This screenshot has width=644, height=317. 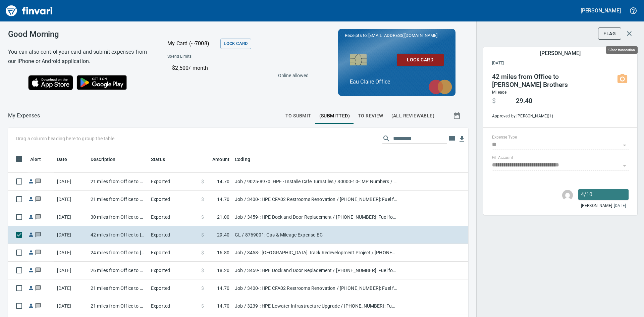 What do you see at coordinates (335, 116) in the screenshot?
I see `span: (Submitted)` at bounding box center [335, 116].